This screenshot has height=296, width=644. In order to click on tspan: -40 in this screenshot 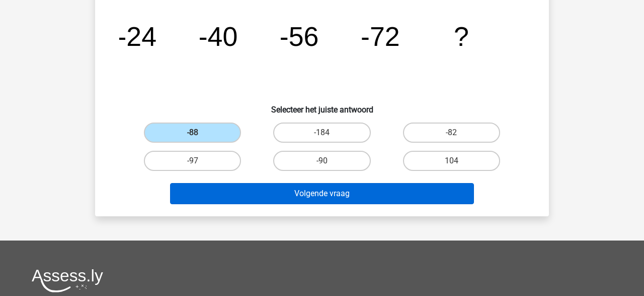, I will do `click(218, 36)`.